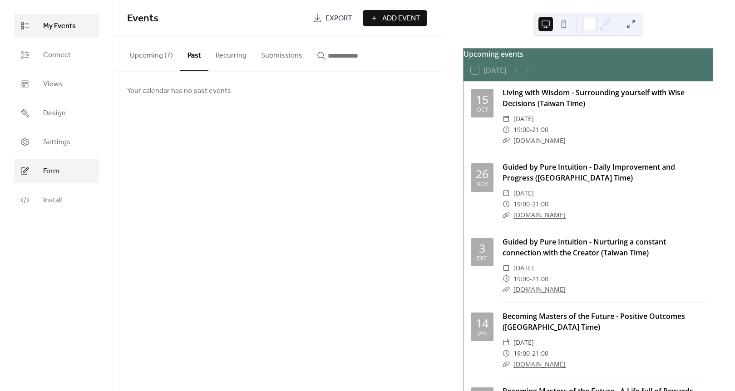  I want to click on span: Connect, so click(57, 55).